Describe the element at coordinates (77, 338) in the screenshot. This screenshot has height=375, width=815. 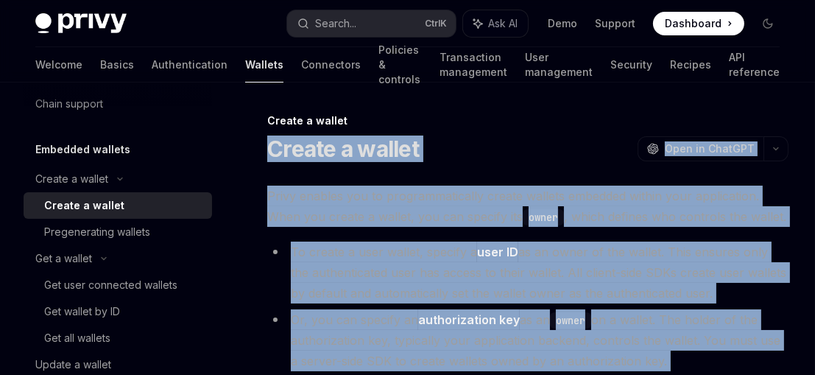
I see `div: Get all wallets` at that location.